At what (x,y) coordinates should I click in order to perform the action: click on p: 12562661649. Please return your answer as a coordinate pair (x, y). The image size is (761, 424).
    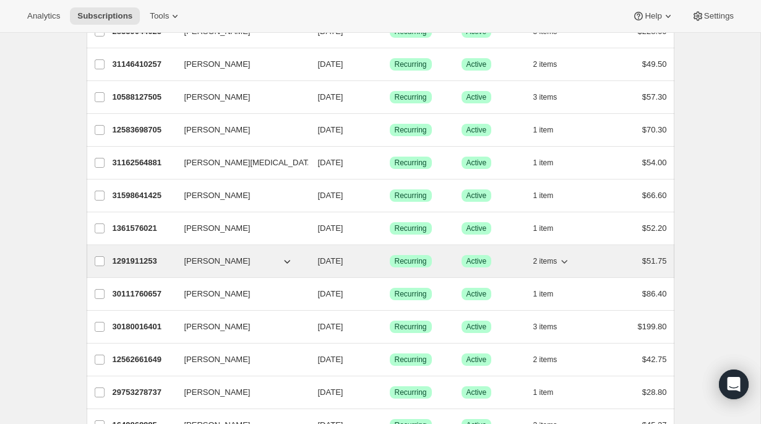
    Looking at the image, I should click on (144, 359).